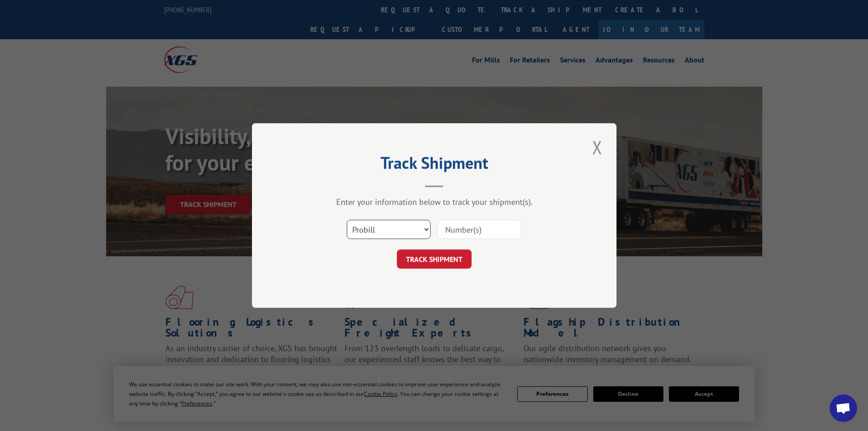 The height and width of the screenshot is (431, 868). What do you see at coordinates (480, 230) in the screenshot?
I see `input: Number(s)` at bounding box center [480, 230].